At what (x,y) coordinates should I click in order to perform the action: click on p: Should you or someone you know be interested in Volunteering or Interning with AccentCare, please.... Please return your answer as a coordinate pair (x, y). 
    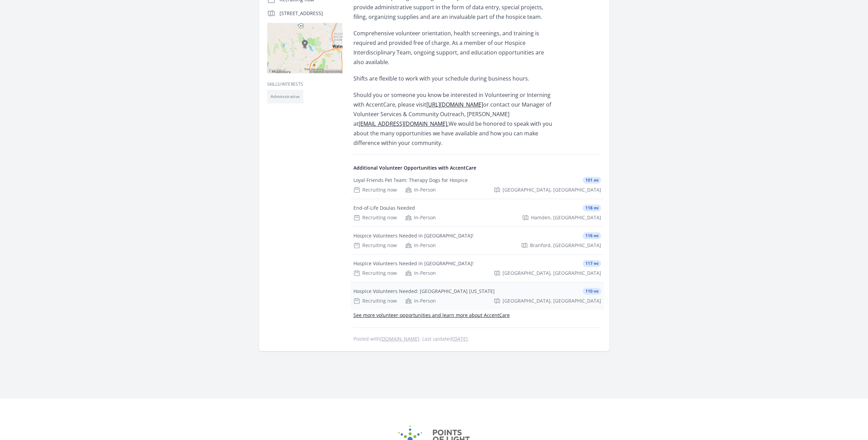
    Looking at the image, I should click on (453, 119).